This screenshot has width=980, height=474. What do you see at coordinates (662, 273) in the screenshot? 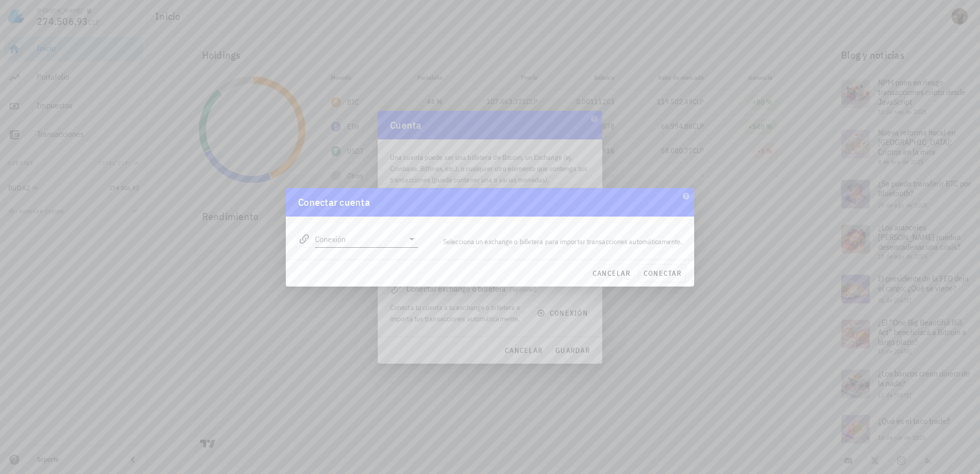
I see `span: conectar` at bounding box center [662, 273].